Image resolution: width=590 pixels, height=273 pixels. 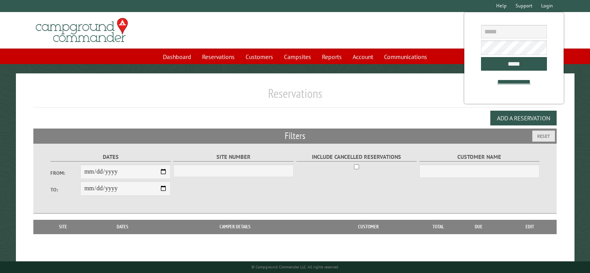 I want to click on label: Site Number, so click(x=234, y=157).